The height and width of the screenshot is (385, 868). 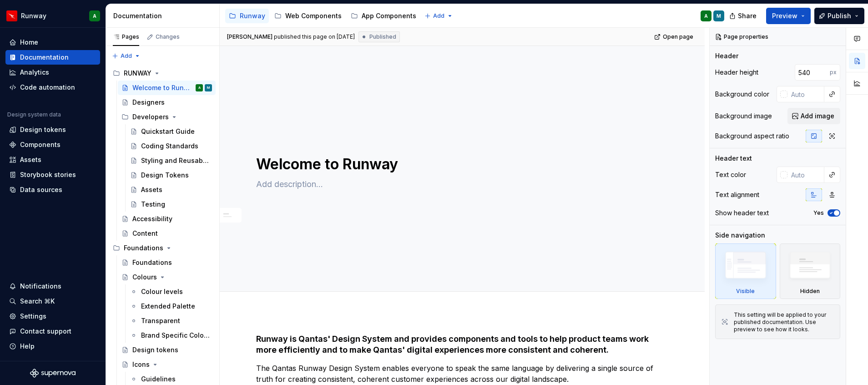 I want to click on div: Home, so click(x=29, y=42).